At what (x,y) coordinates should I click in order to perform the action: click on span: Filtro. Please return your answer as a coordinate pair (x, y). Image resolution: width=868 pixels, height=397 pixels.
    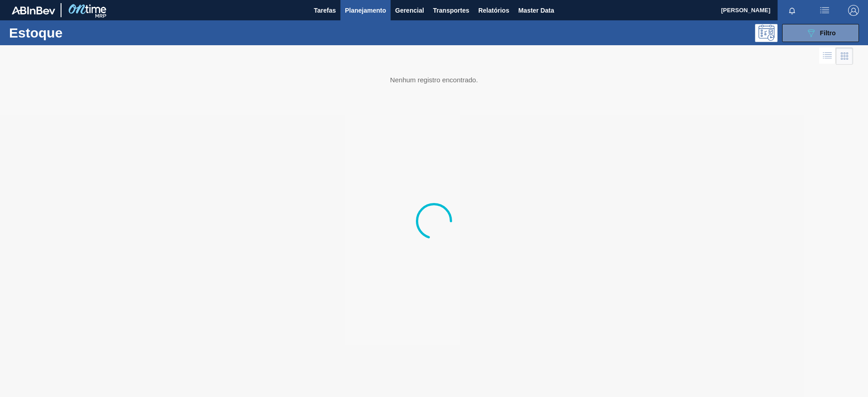
    Looking at the image, I should click on (827, 33).